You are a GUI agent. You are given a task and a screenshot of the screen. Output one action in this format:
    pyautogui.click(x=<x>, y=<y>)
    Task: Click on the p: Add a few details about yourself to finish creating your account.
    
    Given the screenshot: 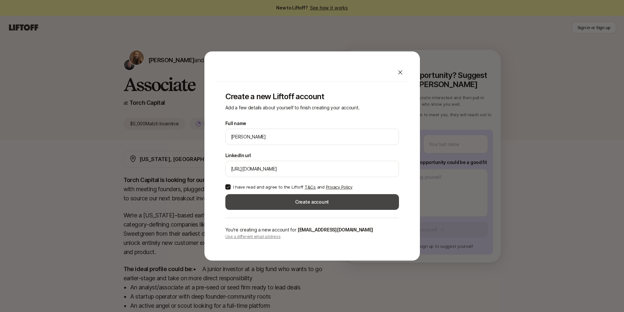 What is the action you would take?
    pyautogui.click(x=312, y=108)
    